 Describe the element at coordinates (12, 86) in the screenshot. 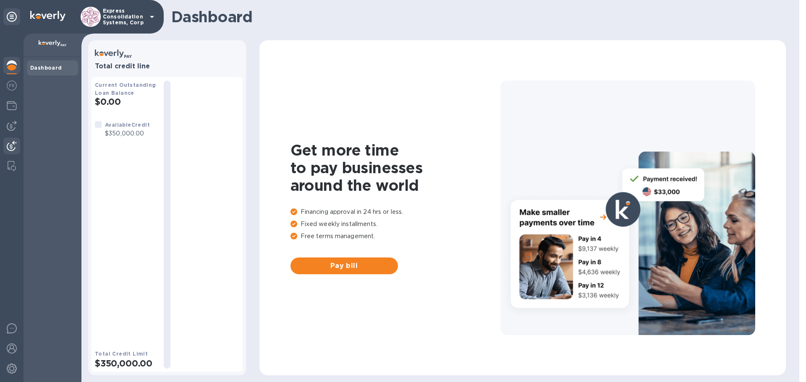

I see `img: Foreign exchange` at that location.